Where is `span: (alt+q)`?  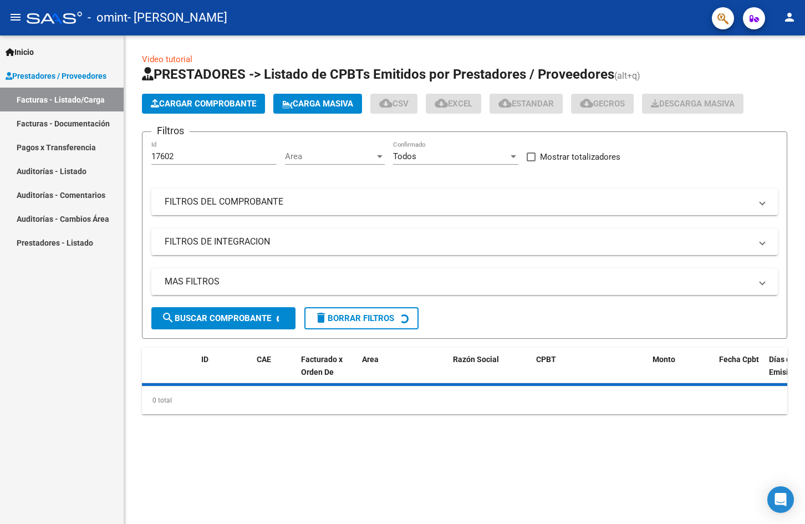
span: (alt+q) is located at coordinates (627, 75).